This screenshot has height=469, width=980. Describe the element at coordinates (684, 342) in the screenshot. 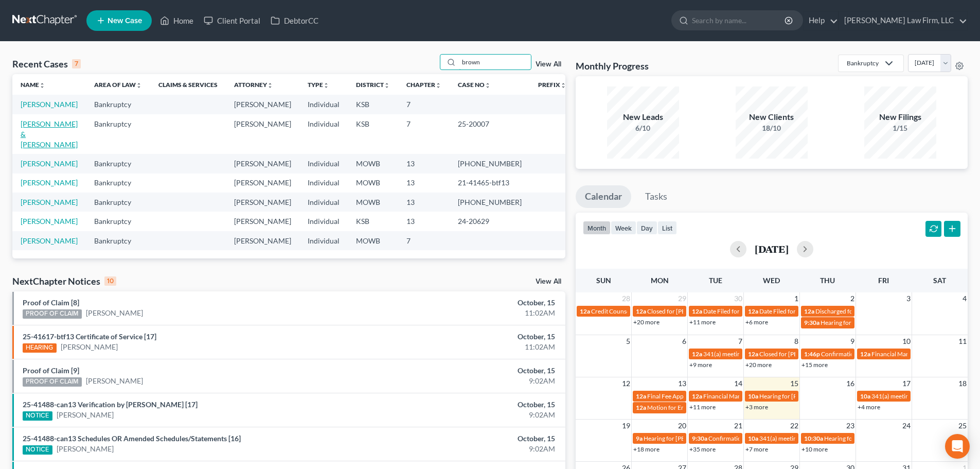

I see `span: 6` at that location.